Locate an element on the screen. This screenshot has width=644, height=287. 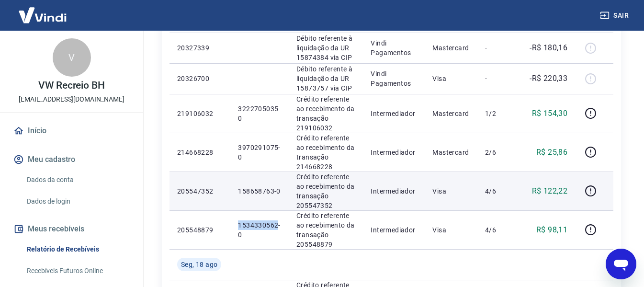
p: R$ 98,11 is located at coordinates (552, 230).